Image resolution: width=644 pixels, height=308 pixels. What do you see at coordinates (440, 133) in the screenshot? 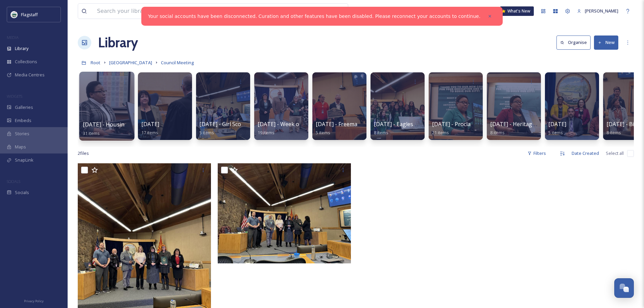
I see `span: 21 items` at bounding box center [440, 133].